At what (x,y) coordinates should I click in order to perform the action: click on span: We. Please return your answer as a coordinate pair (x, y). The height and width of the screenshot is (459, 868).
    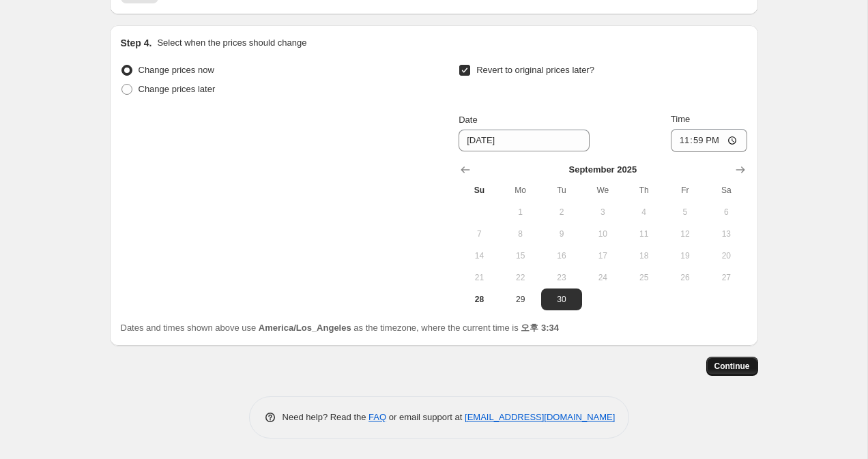
    Looking at the image, I should click on (603, 191).